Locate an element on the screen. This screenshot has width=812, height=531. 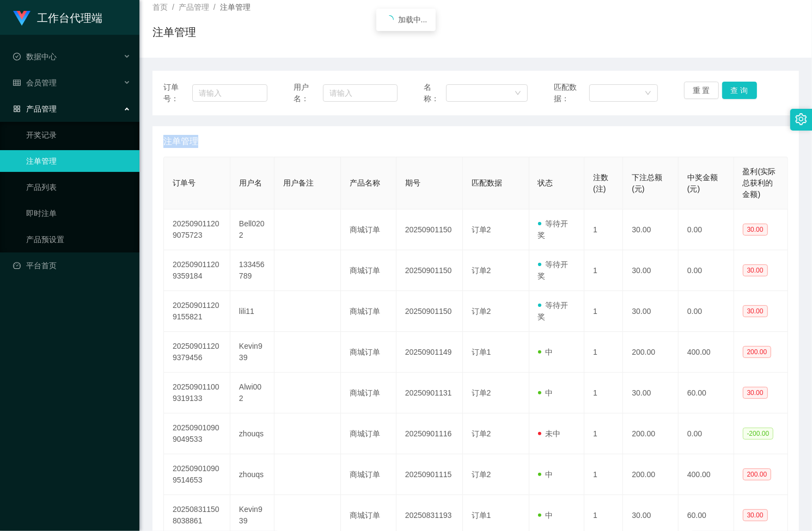
span: 产品名称 is located at coordinates (365, 183).